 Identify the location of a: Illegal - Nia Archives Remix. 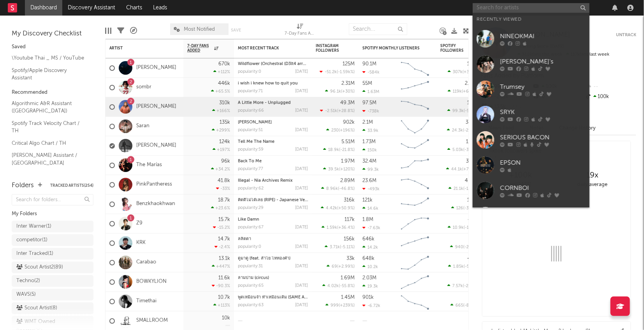
(265, 181).